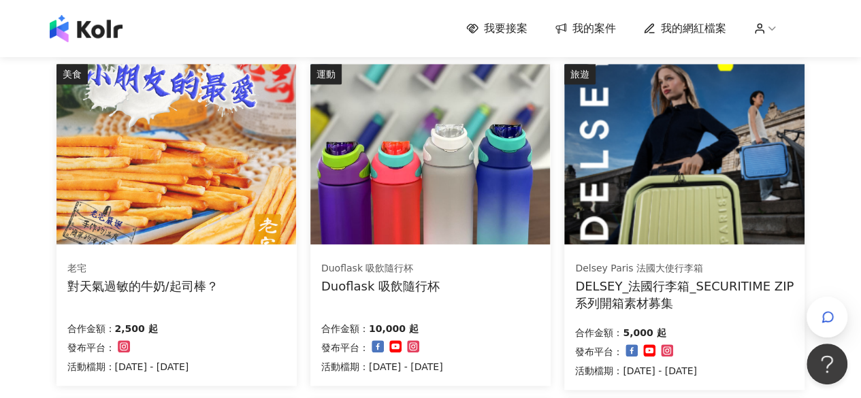 This screenshot has height=398, width=861. I want to click on a: 我要接案, so click(497, 29).